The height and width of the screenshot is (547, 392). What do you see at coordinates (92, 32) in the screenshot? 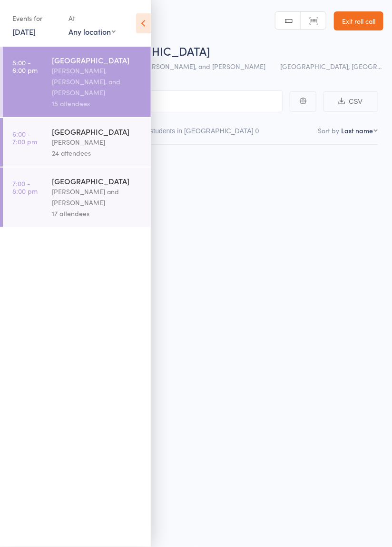
I see `div: Any location` at bounding box center [92, 32].